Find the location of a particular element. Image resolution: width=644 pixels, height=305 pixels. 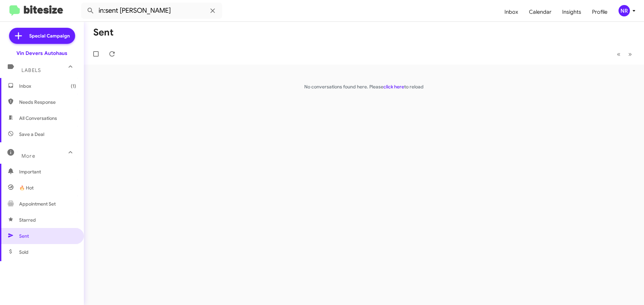

span: Appointment Set is located at coordinates (37, 204).